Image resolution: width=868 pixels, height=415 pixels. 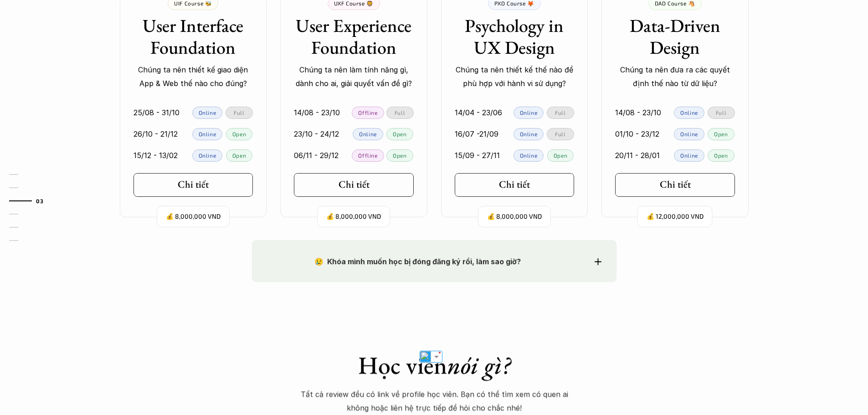 What do you see at coordinates (434, 401) in the screenshot?
I see `p: Tất cả review đều có link về profile học viên. Bạn có thể tìm xem có quen ai không hoặc liên hệ t...` at bounding box center [434, 401].